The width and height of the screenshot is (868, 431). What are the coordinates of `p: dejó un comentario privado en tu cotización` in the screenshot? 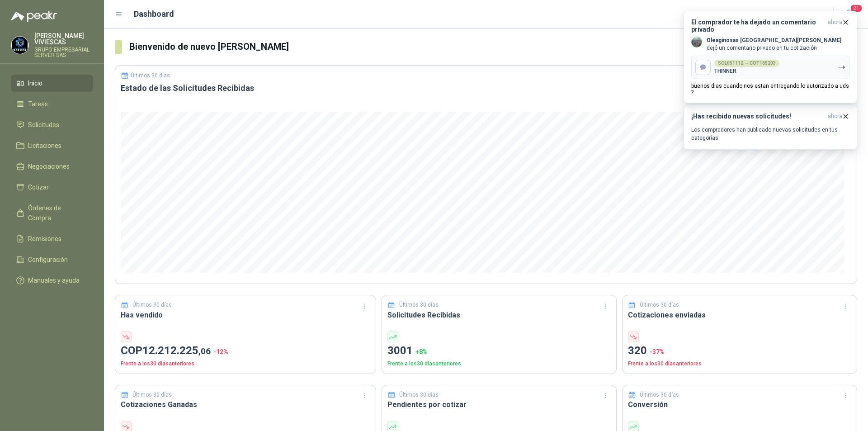 It's located at (777, 44).